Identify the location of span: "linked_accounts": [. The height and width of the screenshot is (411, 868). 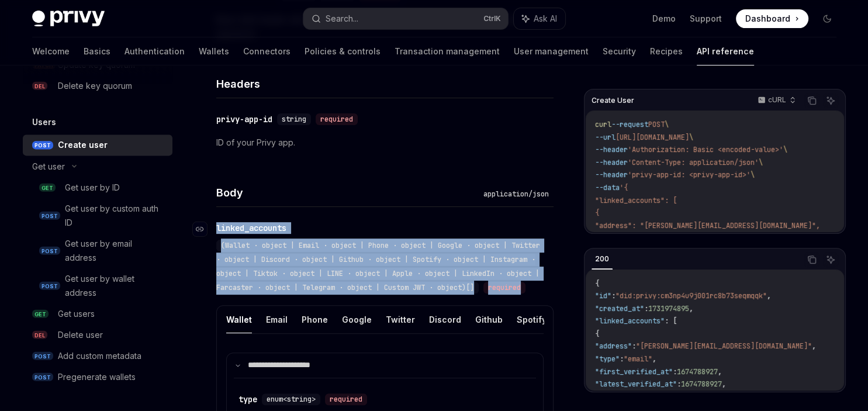
(636, 200).